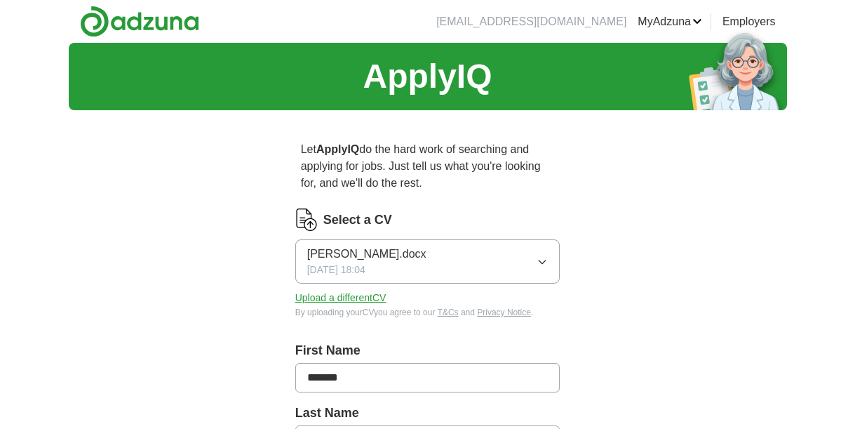 The image size is (855, 429). What do you see at coordinates (428, 412) in the screenshot?
I see `label: Last Name` at bounding box center [428, 412].